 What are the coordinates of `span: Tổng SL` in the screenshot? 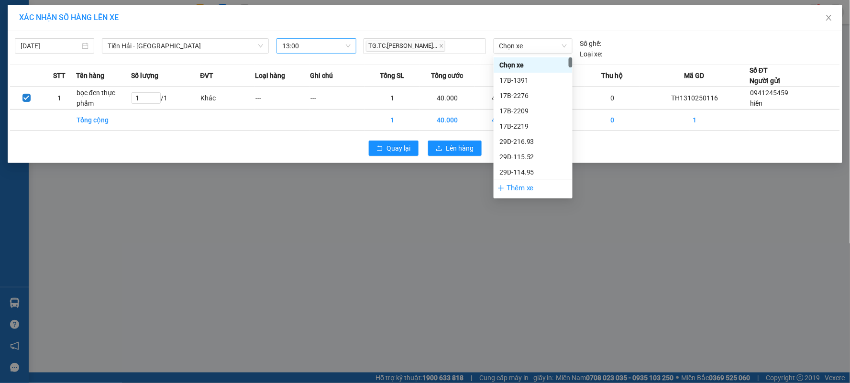 It's located at (392, 76).